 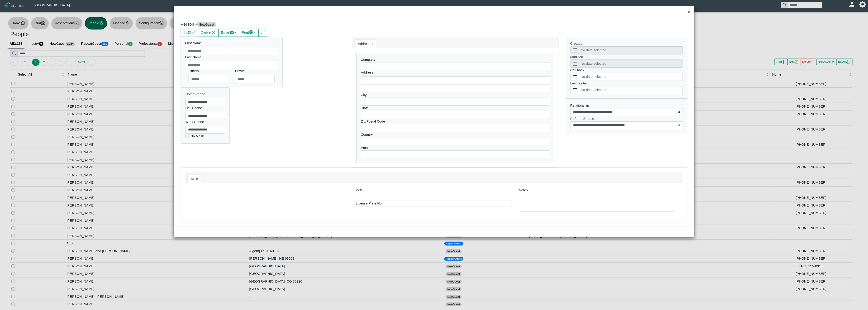 I want to click on button: Cancelx, so click(x=209, y=33).